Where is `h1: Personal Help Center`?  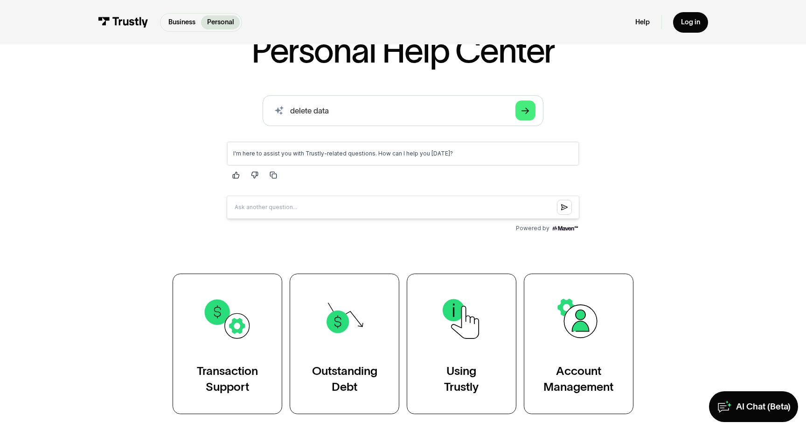 h1: Personal Help Center is located at coordinates (403, 51).